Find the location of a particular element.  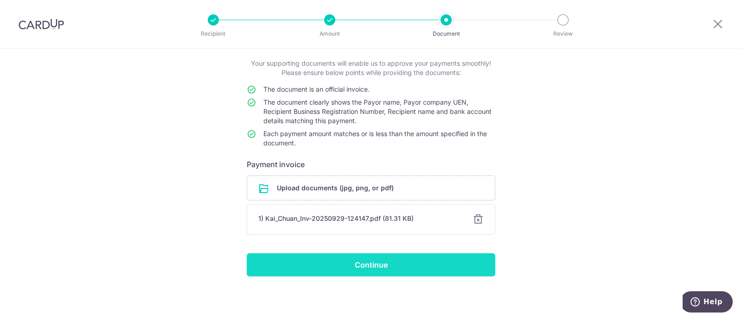

p: Document is located at coordinates (446, 34).